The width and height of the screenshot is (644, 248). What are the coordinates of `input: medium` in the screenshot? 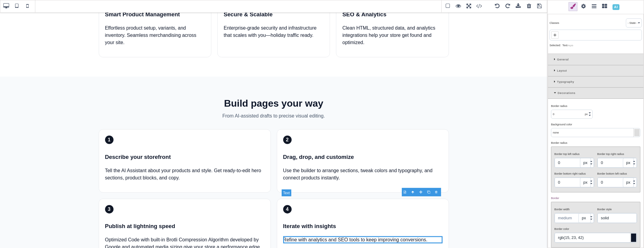 It's located at (574, 218).